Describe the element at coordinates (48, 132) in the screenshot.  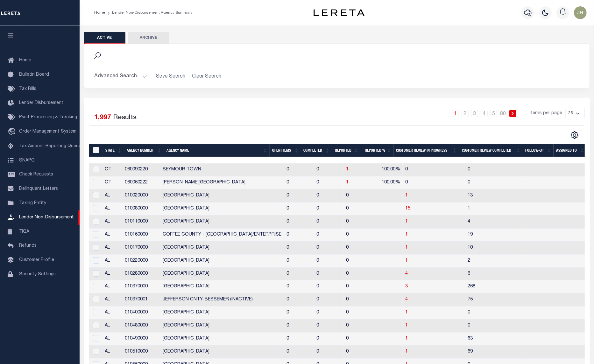
I see `span: Order Management System` at that location.